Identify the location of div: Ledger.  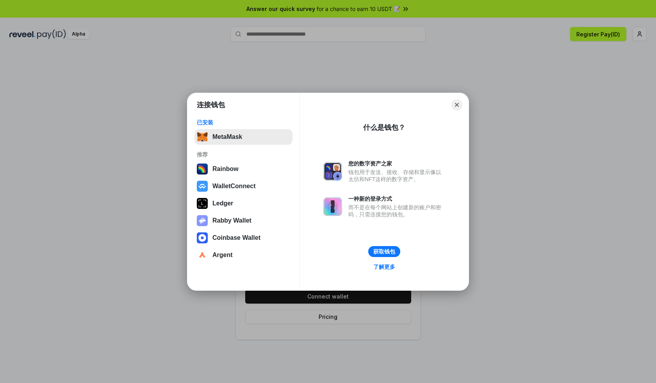
(223, 203).